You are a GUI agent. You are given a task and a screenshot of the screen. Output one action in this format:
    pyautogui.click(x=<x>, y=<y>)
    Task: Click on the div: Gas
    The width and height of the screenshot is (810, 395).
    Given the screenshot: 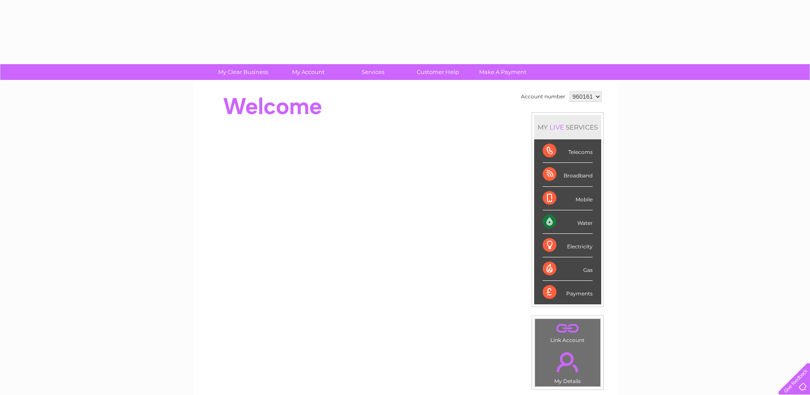 What is the action you would take?
    pyautogui.click(x=567, y=269)
    